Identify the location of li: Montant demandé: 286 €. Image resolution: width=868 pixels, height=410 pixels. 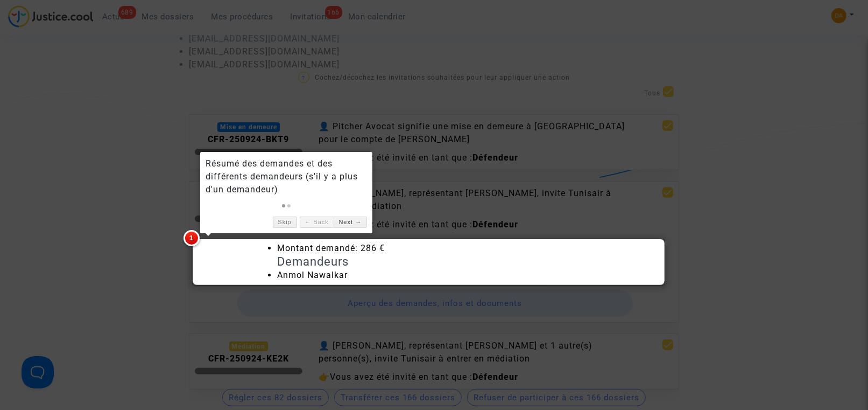
(475, 248).